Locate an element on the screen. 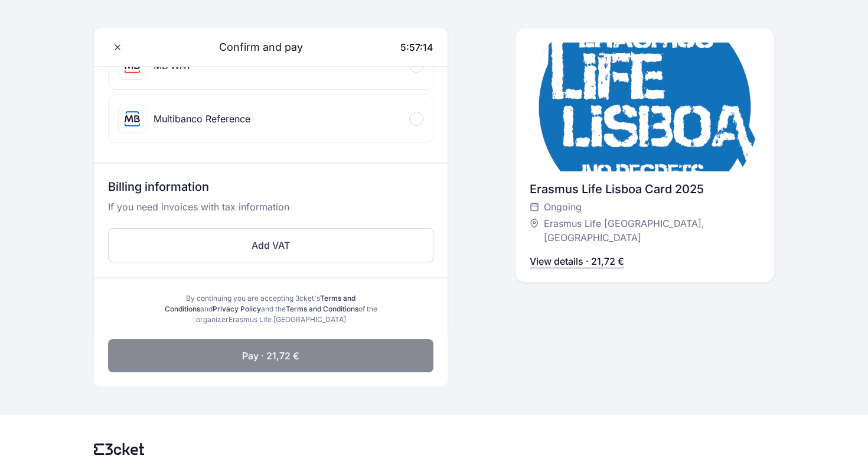 This screenshot has width=868, height=471. span: Confirm and pay is located at coordinates (254, 48).